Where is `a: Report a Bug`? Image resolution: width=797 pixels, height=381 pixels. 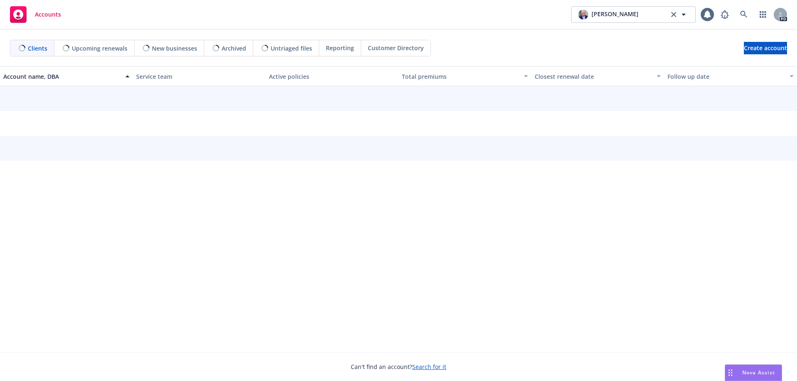
a: Report a Bug is located at coordinates (724, 15).